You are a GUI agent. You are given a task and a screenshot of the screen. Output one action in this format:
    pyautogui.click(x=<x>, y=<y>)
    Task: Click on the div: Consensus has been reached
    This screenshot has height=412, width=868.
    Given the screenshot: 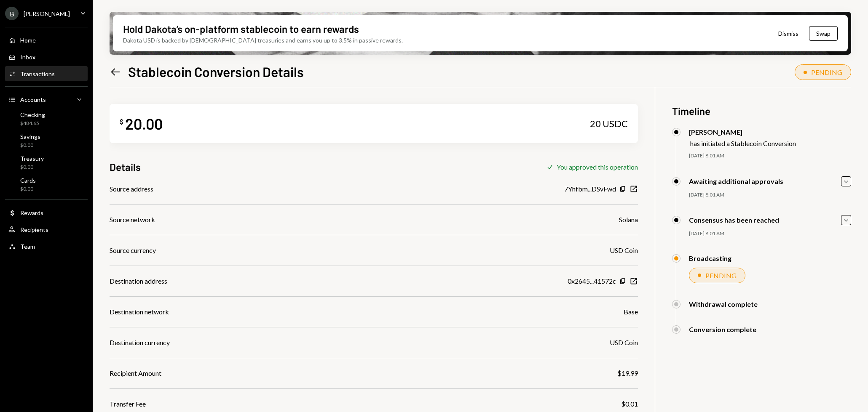 What is the action you would take?
    pyautogui.click(x=734, y=220)
    